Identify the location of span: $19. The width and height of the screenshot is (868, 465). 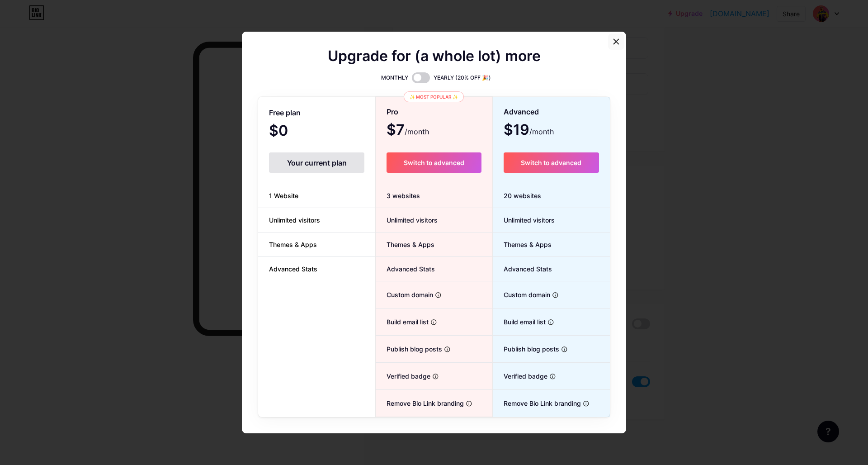
(529, 131).